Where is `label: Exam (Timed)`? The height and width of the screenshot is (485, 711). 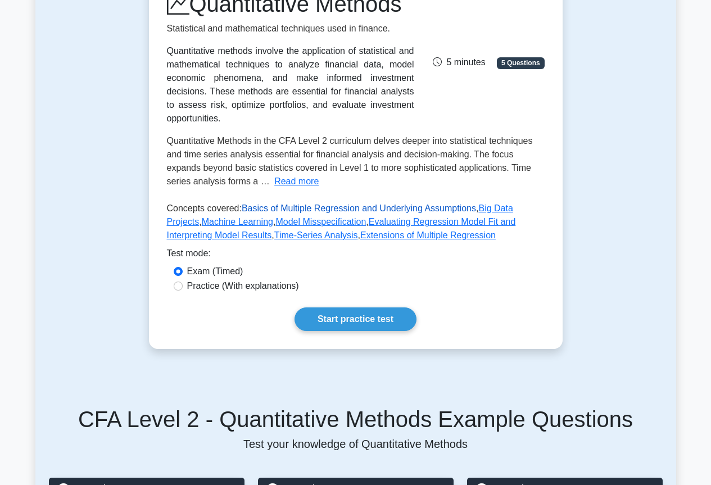
label: Exam (Timed) is located at coordinates (215, 272).